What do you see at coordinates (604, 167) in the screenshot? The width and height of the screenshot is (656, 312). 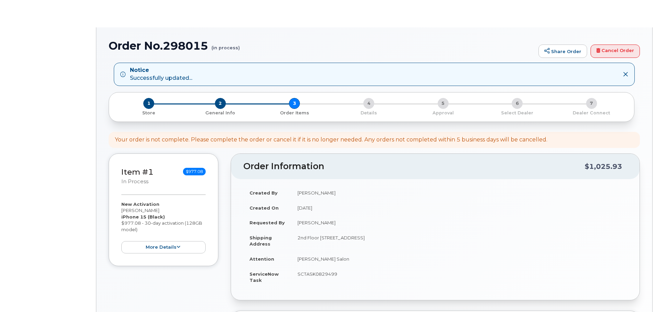 I see `div: $1,025.93` at bounding box center [604, 167].